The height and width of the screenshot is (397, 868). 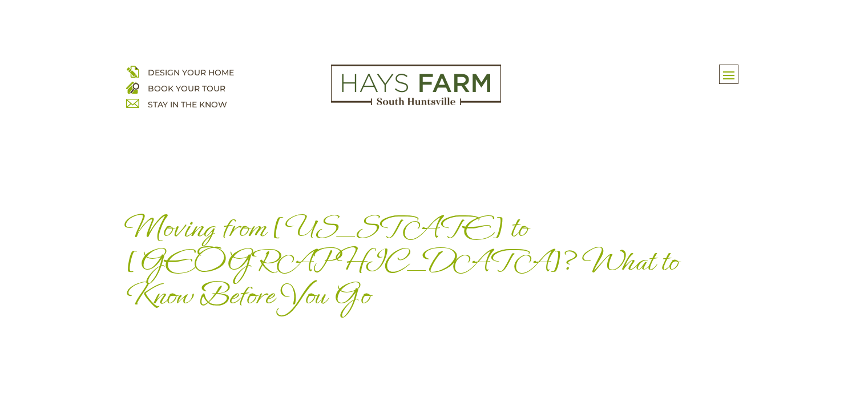 I want to click on a: BOOK YOUR TOUR, so click(x=187, y=88).